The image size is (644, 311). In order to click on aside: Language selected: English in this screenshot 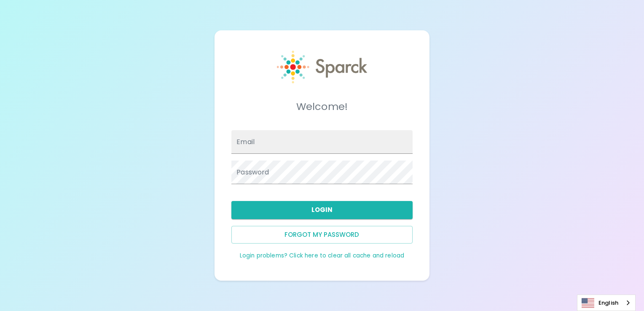, I will do `click(606, 302)`.